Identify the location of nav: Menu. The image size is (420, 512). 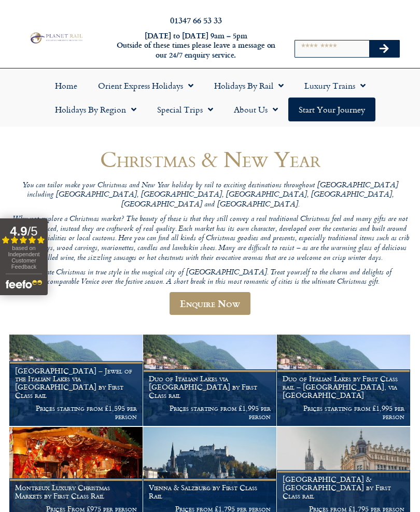
(210, 97).